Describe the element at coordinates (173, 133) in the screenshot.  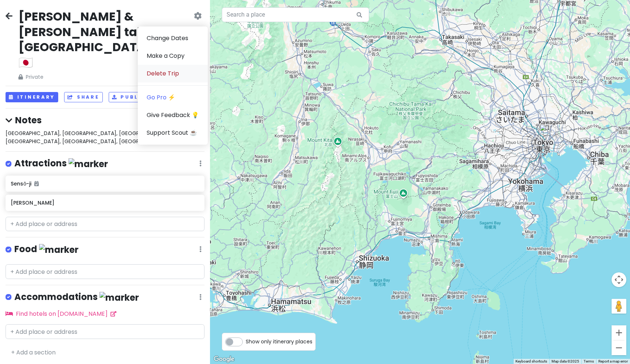
I see `a: Support Scout ☕️` at that location.